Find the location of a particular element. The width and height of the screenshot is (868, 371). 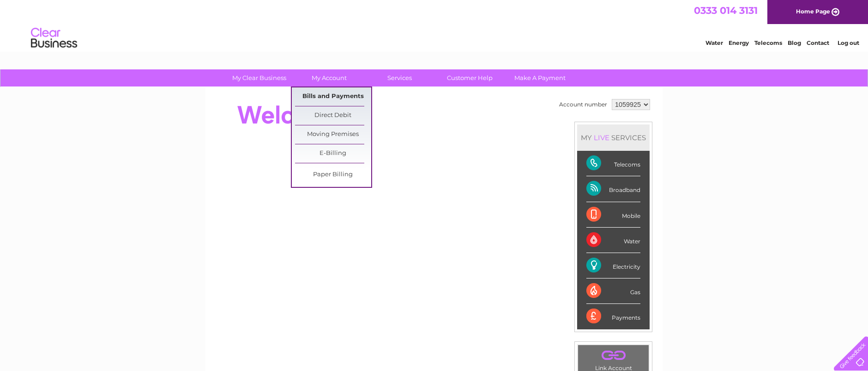

div: Telecoms is located at coordinates (613, 163).